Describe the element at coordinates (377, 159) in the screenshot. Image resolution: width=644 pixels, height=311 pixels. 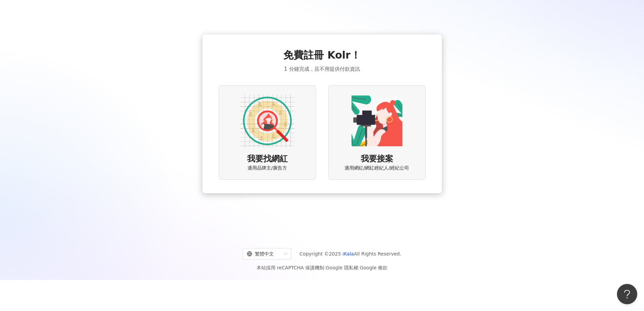
I see `span: 我要接案` at that location.